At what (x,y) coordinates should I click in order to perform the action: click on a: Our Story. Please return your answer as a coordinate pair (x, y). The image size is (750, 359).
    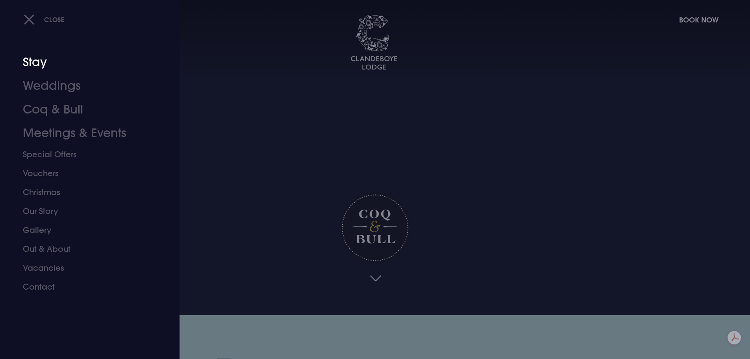
    Looking at the image, I should click on (85, 211).